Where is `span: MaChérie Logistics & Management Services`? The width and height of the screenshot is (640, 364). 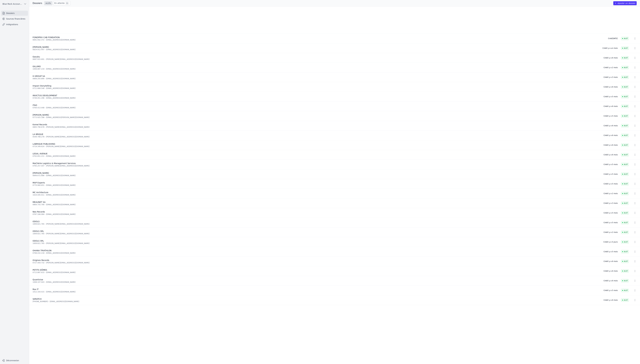
span: MaChérie Logistics & Management Services is located at coordinates (54, 163).